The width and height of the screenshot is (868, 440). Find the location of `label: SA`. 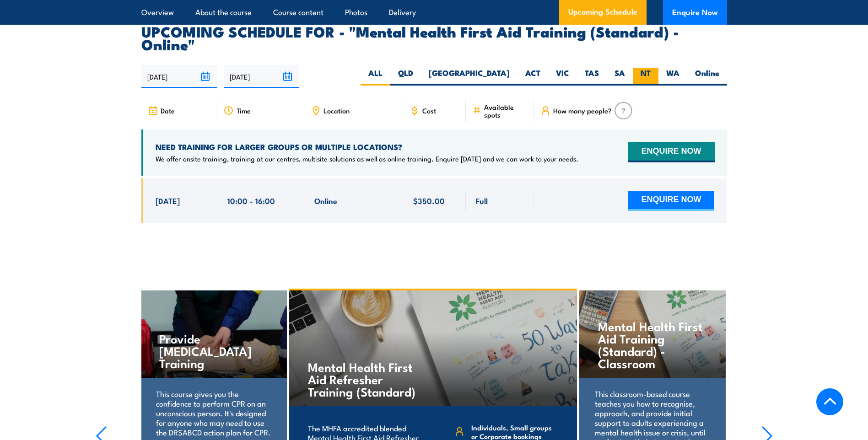

label: SA is located at coordinates (620, 76).